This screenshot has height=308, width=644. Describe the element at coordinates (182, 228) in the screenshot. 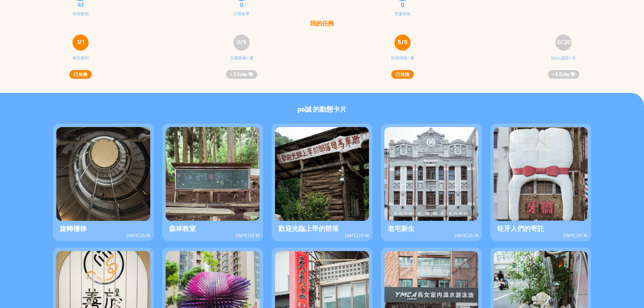

I see `span: 森林教室` at that location.